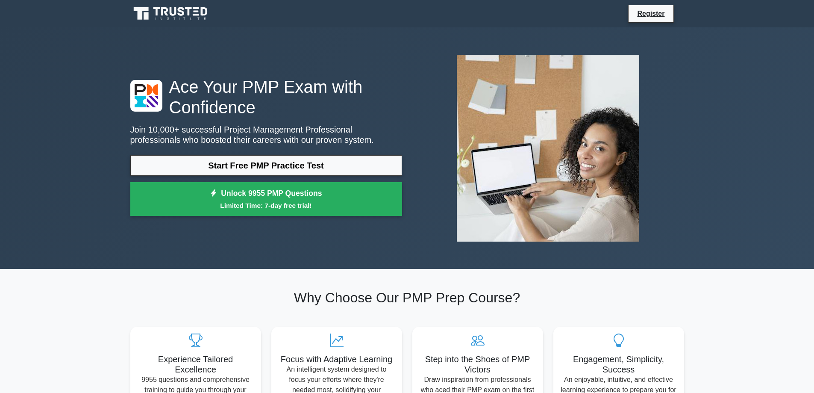  What do you see at coordinates (266, 135) in the screenshot?
I see `p: Join 10,000+ successful Project Management Professional professionals who boosted their careers w...` at bounding box center [266, 135].